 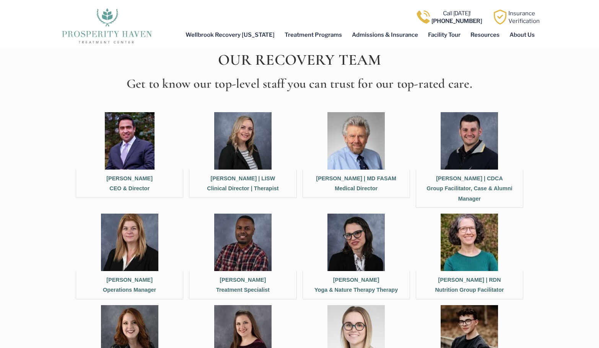 I want to click on a: InsuranceVerification, so click(x=524, y=17).